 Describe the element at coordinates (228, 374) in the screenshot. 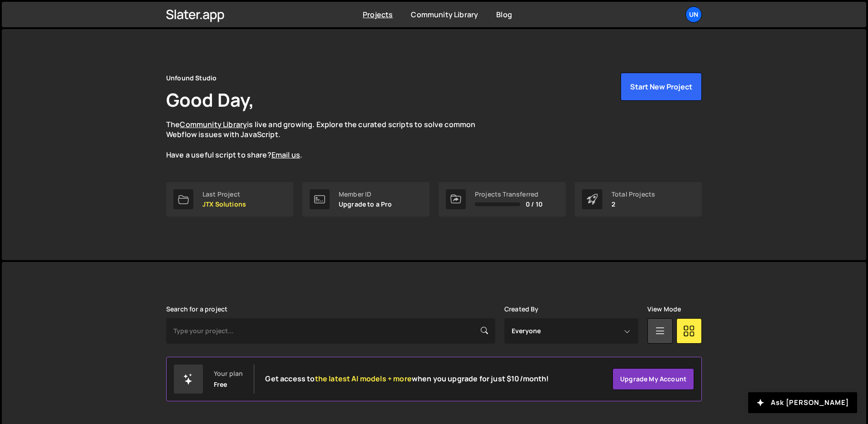

I see `div: Your plan` at that location.